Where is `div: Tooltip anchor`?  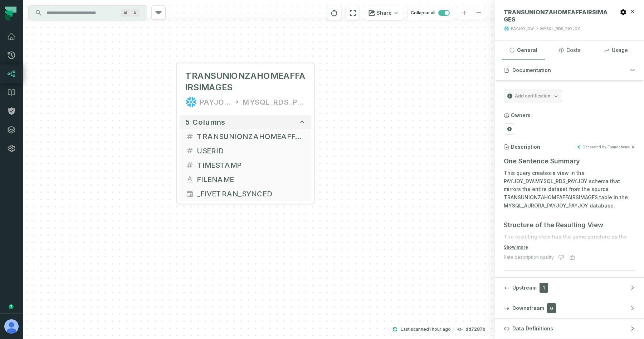 div: Tooltip anchor is located at coordinates (11, 307).